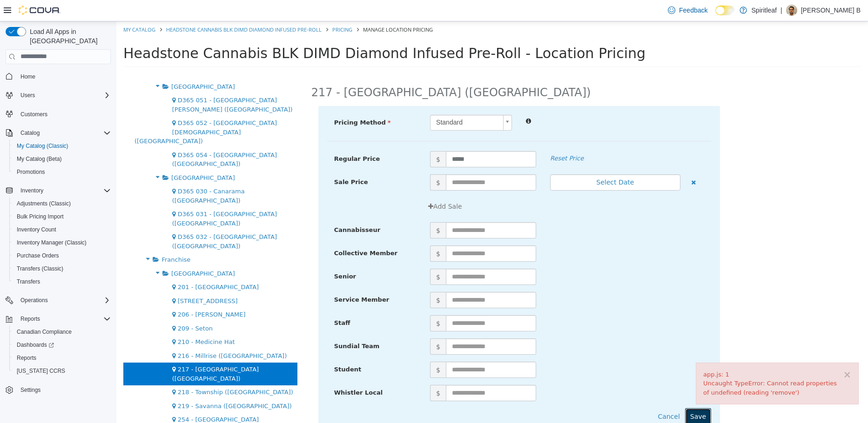 The height and width of the screenshot is (423, 868). I want to click on span: Sundial Team, so click(240, 325).